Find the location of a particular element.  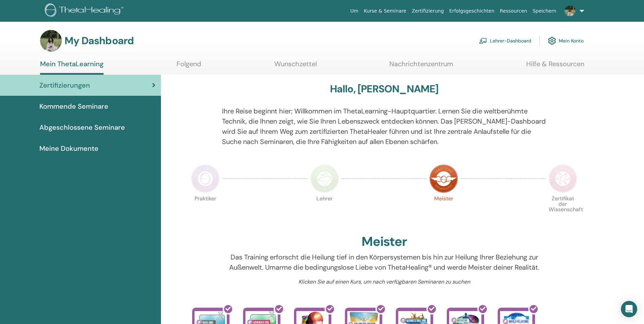

img: Practitioner is located at coordinates (205, 178).